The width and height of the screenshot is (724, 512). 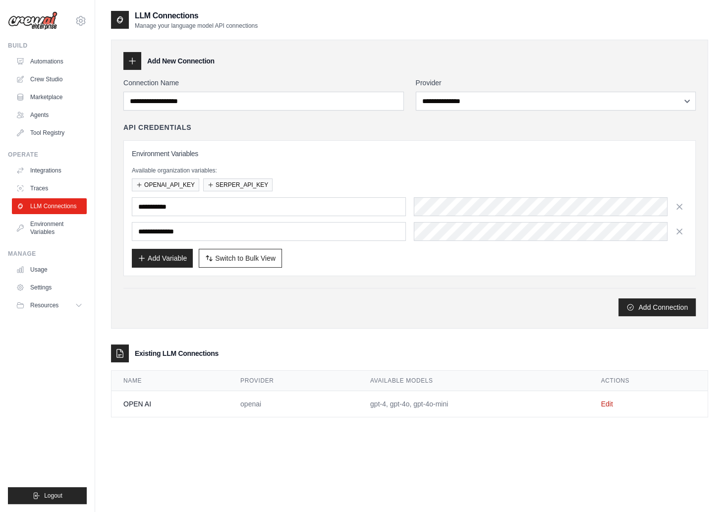 What do you see at coordinates (474, 404) in the screenshot?
I see `td: gpt-4, gpt-4o, gpt-4o-mini` at bounding box center [474, 404].